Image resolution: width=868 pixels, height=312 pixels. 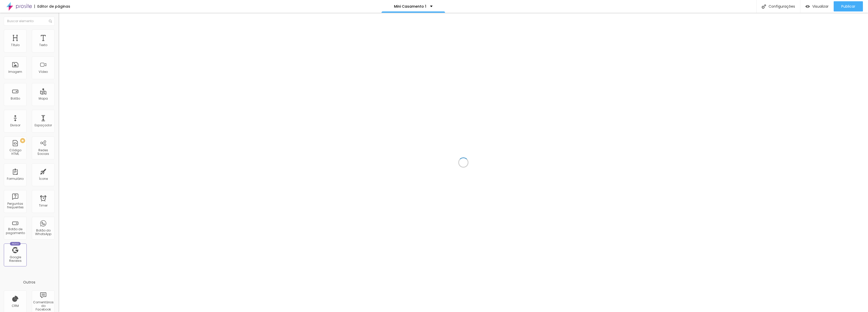 I want to click on span: Visualizar, so click(x=821, y=7).